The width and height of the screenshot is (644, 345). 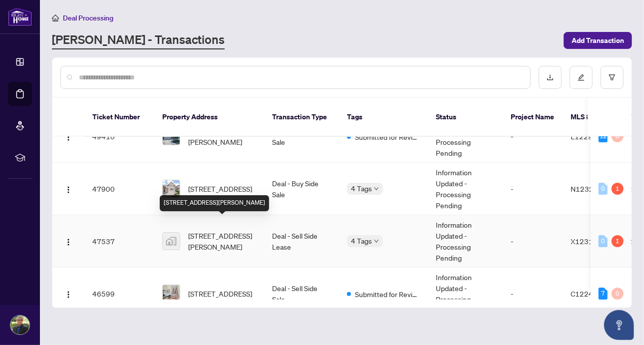 What do you see at coordinates (591, 189) in the screenshot?
I see `span: N12321505` at bounding box center [591, 189].